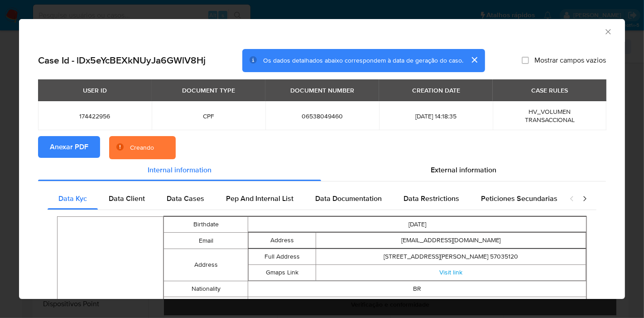 Image resolution: width=644 pixels, height=318 pixels. What do you see at coordinates (205, 225) in the screenshot?
I see `td: Birthdate` at bounding box center [205, 225].